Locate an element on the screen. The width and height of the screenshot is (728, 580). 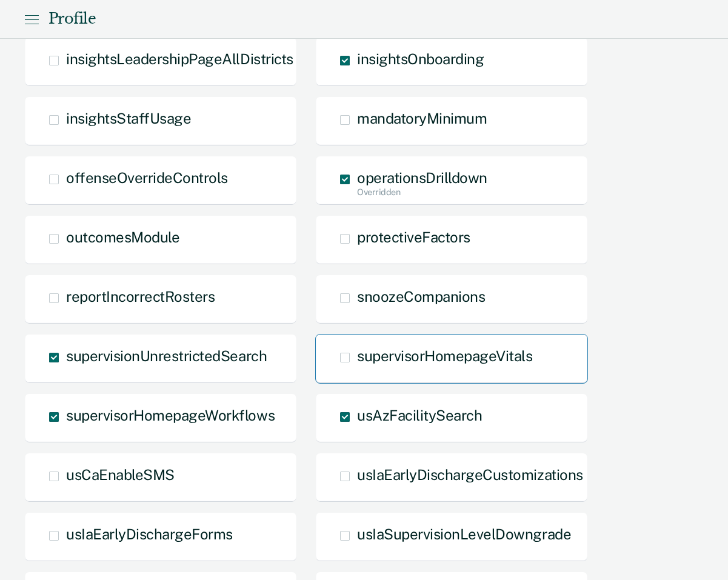
span: snoozeCompanions is located at coordinates (421, 296).